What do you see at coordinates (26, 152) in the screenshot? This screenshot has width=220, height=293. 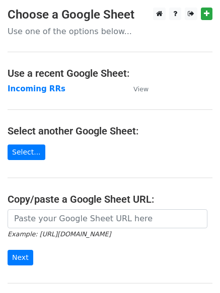 I see `a: Select...` at bounding box center [26, 152].